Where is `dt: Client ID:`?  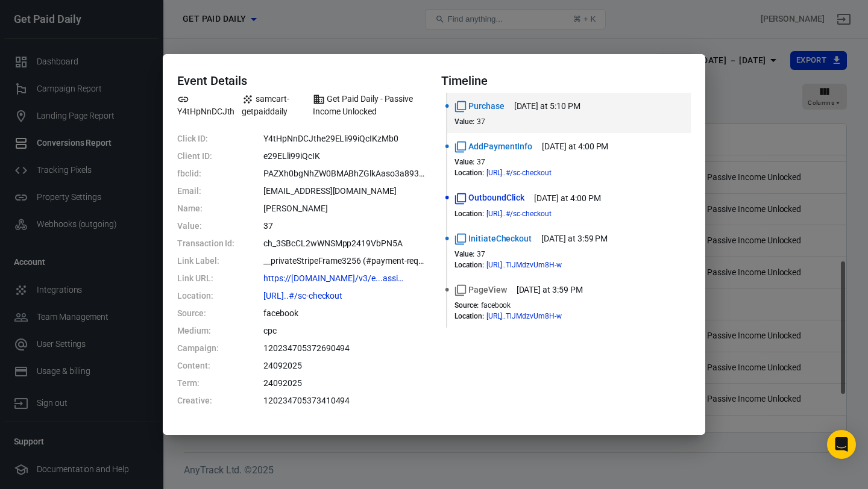
dt: Client ID: is located at coordinates (205, 156).